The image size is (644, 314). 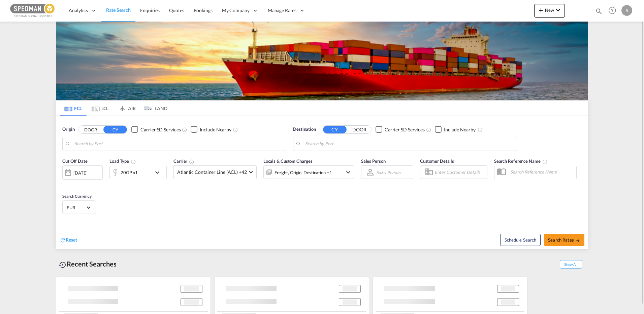 I want to click on input: Enter Customer Details, so click(x=460, y=172).